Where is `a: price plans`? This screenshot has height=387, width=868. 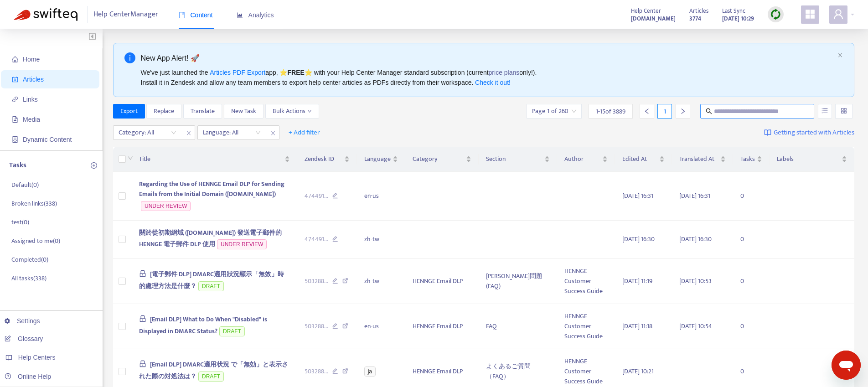
a: price plans is located at coordinates (504, 73).